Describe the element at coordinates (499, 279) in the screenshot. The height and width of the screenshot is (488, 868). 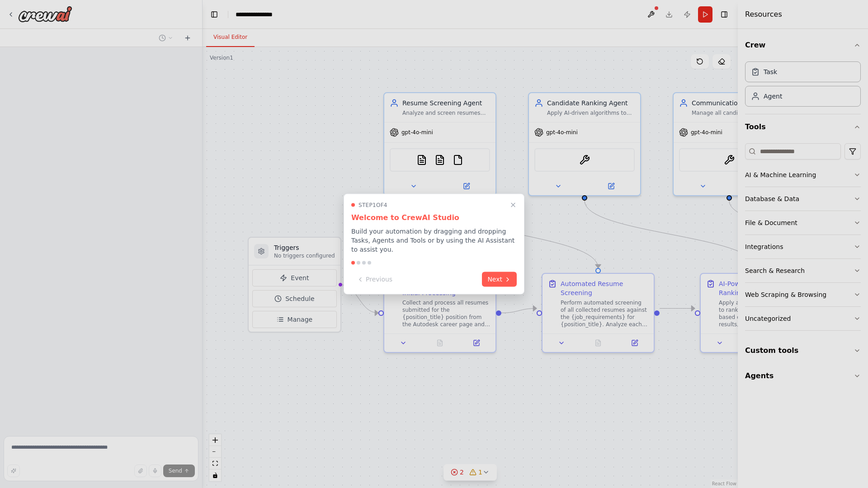
I see `button: Next` at that location.